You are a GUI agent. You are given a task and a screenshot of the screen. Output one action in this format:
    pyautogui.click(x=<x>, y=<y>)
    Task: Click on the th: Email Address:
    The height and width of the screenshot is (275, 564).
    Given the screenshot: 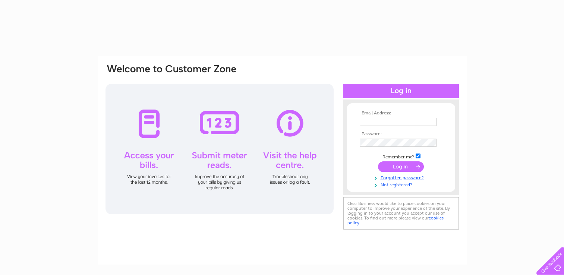 What is the action you would take?
    pyautogui.click(x=401, y=113)
    